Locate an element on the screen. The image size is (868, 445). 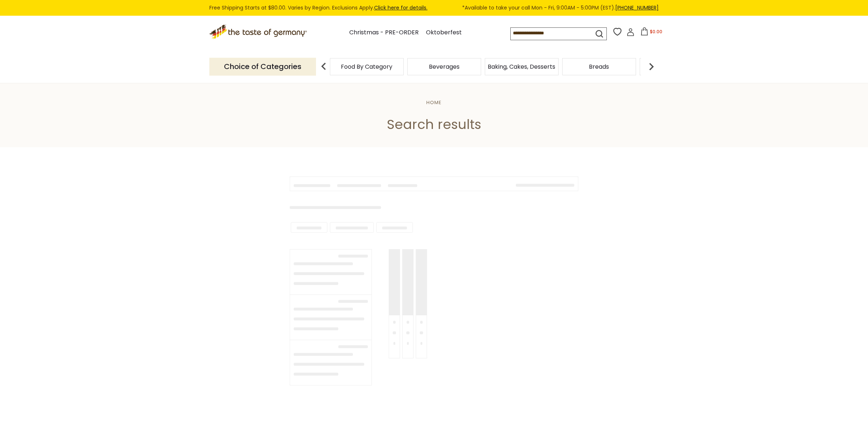
p: Choice of Categories is located at coordinates (263, 66).